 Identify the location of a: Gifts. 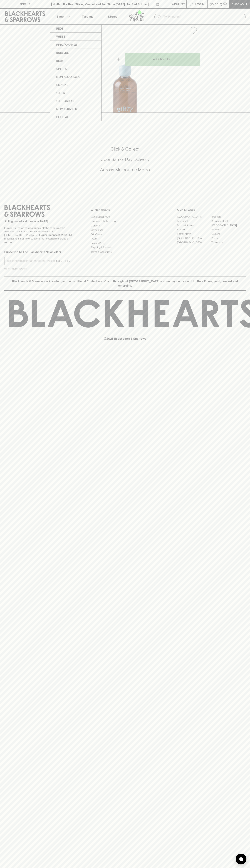
(76, 93).